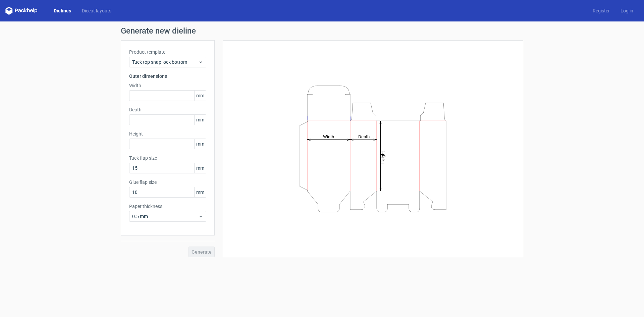 This screenshot has width=644, height=317. What do you see at coordinates (168, 182) in the screenshot?
I see `label: Glue flap size` at bounding box center [168, 182].